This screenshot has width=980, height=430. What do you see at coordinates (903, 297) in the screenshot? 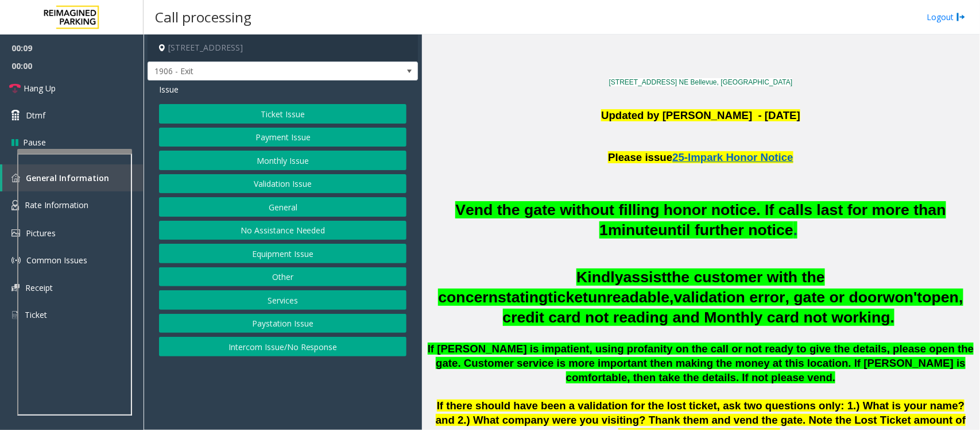
I see `span: won't` at bounding box center [903, 297].